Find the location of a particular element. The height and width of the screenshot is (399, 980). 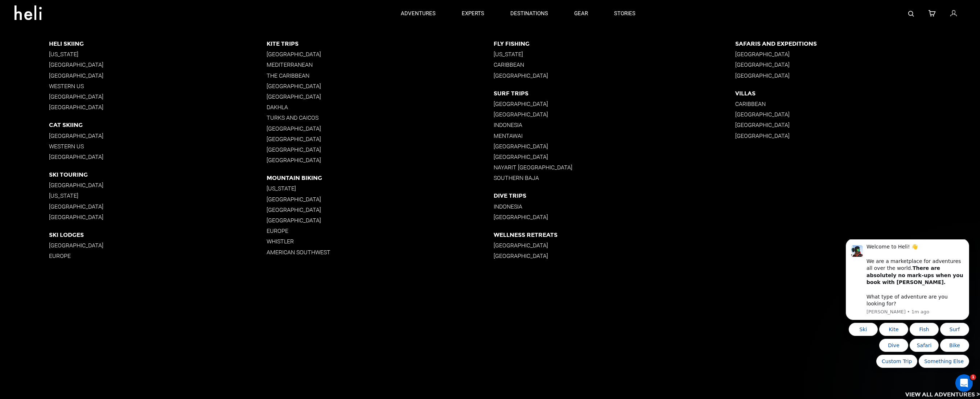

div: Message content is located at coordinates (80, 36).